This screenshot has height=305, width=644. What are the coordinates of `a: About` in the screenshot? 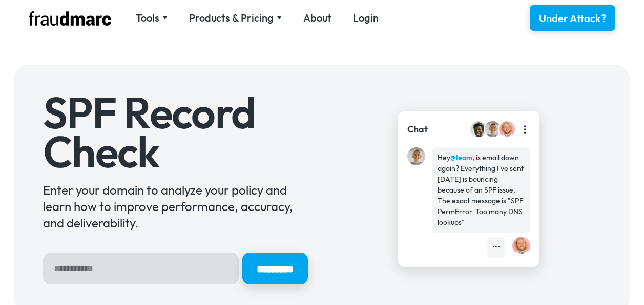 It's located at (317, 18).